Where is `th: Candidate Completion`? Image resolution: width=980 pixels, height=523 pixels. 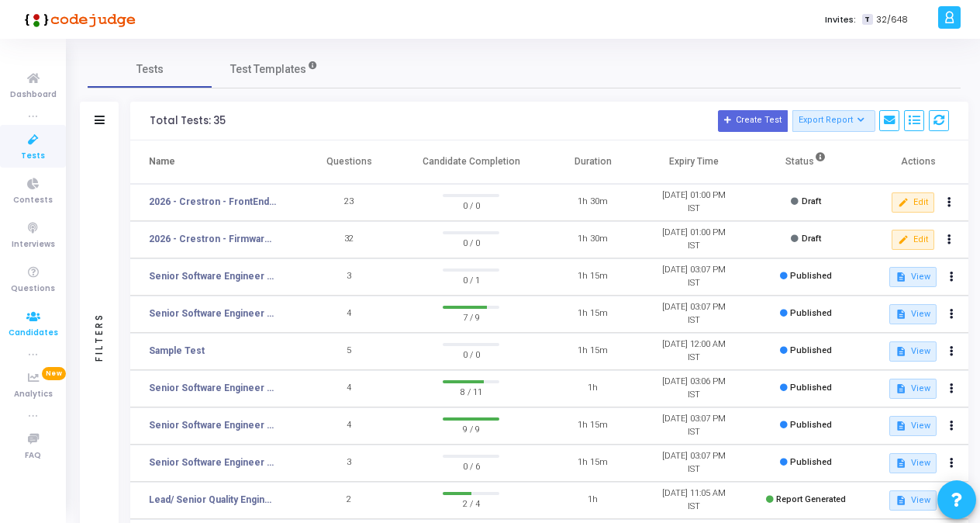 th: Candidate Completion is located at coordinates (471, 162).